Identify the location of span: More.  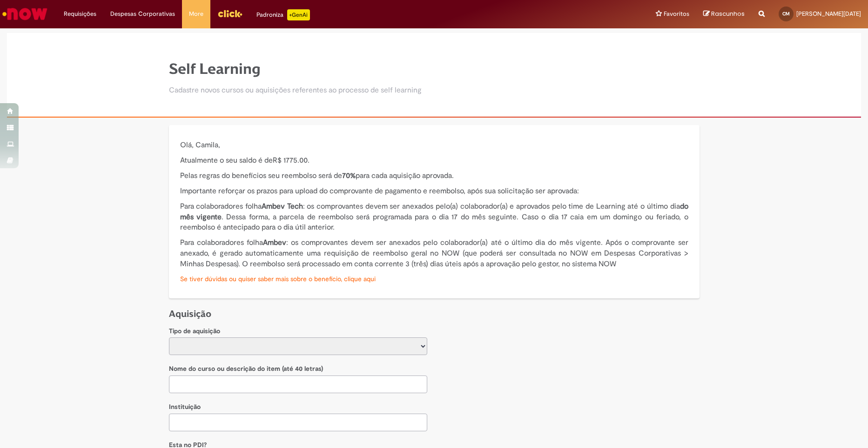
(196, 14).